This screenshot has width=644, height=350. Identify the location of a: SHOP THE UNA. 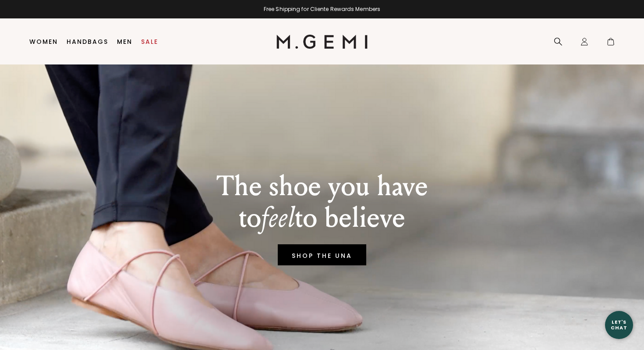
(322, 255).